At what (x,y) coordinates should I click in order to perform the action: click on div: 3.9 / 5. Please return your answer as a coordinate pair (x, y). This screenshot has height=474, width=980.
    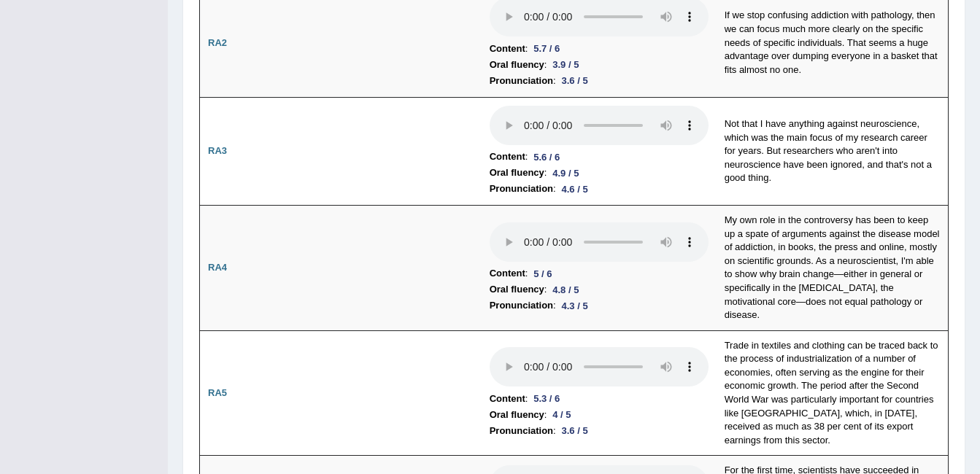
    Looking at the image, I should click on (565, 64).